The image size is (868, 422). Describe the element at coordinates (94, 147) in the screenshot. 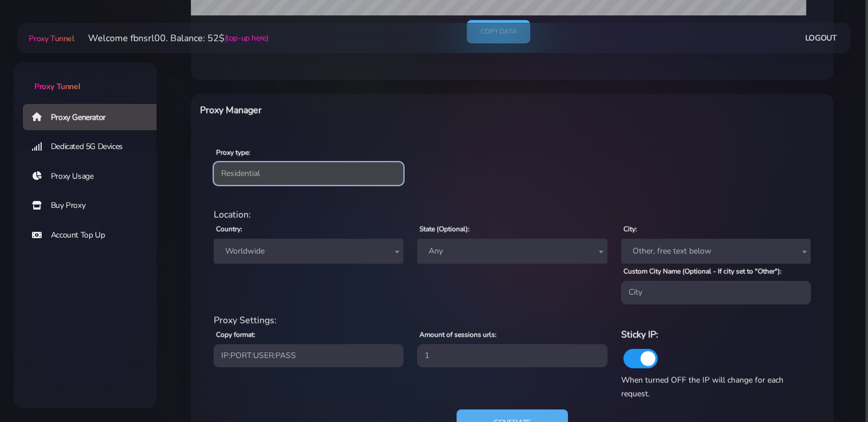

I see `a: Dedicated 5G Devices` at that location.